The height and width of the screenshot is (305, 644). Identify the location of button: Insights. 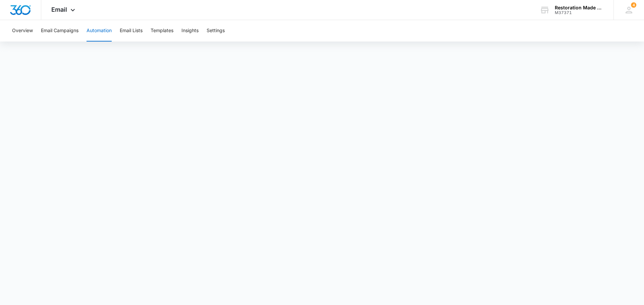
(190, 31).